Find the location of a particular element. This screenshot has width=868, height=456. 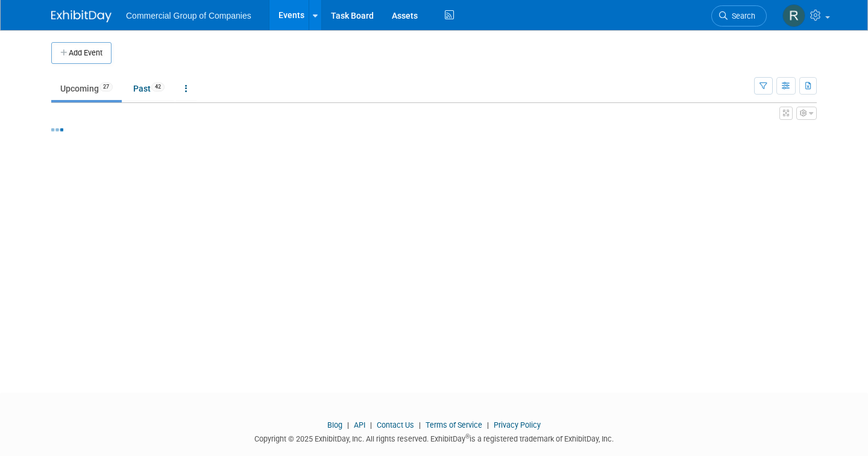

button: Add Event is located at coordinates (81, 53).